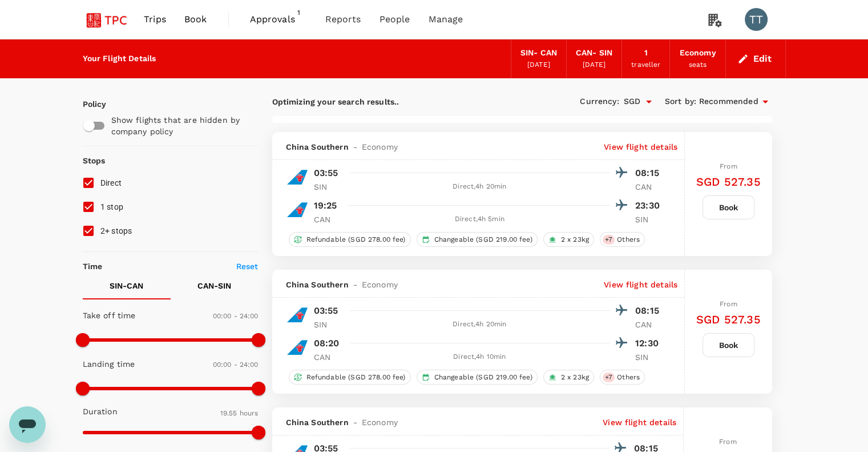 This screenshot has width=868, height=452. What do you see at coordinates (239, 413) in the screenshot?
I see `span: 19.55 hours` at bounding box center [239, 413].